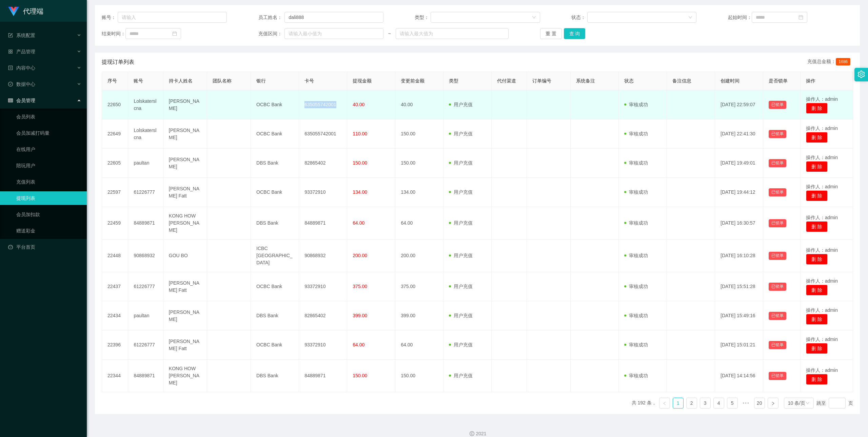 The height and width of the screenshot is (437, 868). Describe the element at coordinates (692, 403) in the screenshot. I see `li: 2` at that location.